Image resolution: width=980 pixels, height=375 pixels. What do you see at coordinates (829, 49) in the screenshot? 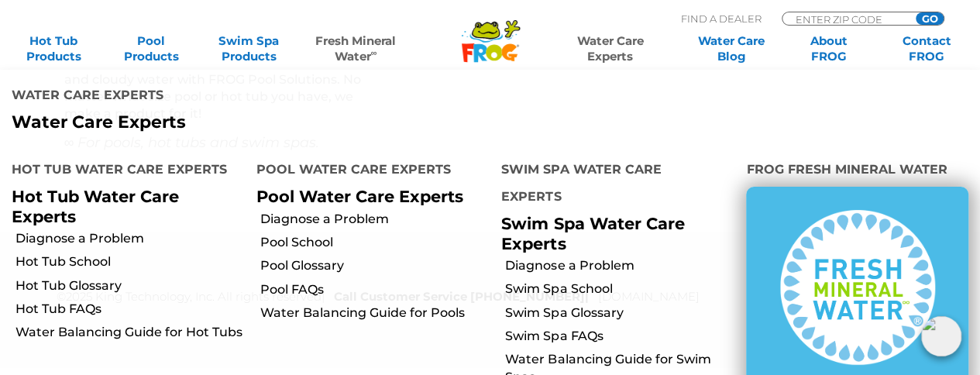
I see `a: AboutFROG` at bounding box center [829, 49].